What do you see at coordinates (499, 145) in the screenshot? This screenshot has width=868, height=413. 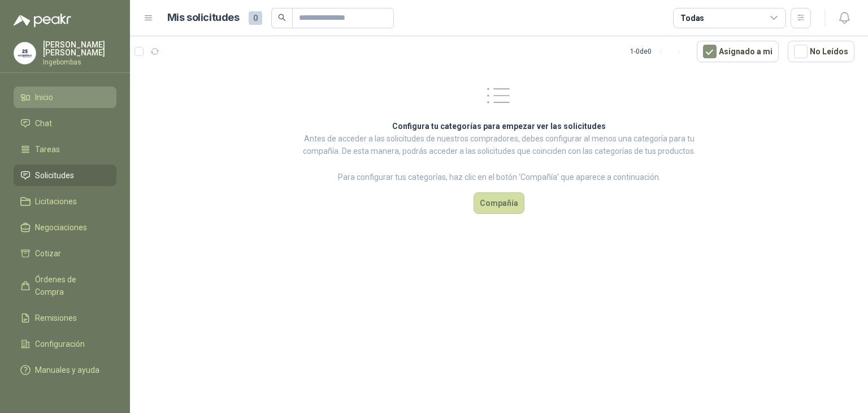 I see `p: Antes de acceder a las solicitudes de nuestros compradores, debes configurar al menos una categor...` at bounding box center [499, 145].